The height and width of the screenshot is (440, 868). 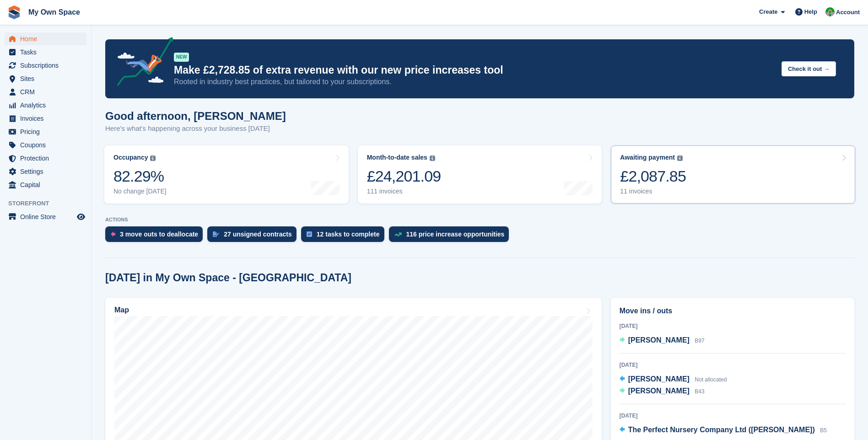 I want to click on span: Pricing, so click(x=47, y=132).